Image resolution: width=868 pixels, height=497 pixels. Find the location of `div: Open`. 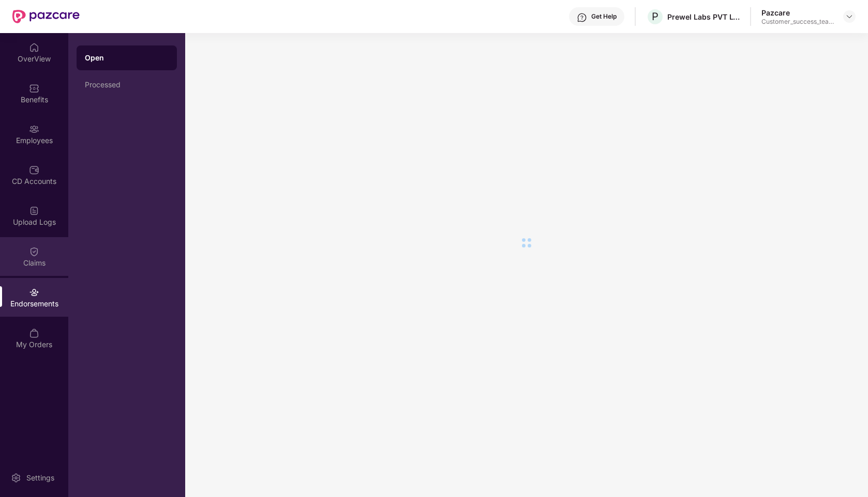

div: Open is located at coordinates (127, 58).